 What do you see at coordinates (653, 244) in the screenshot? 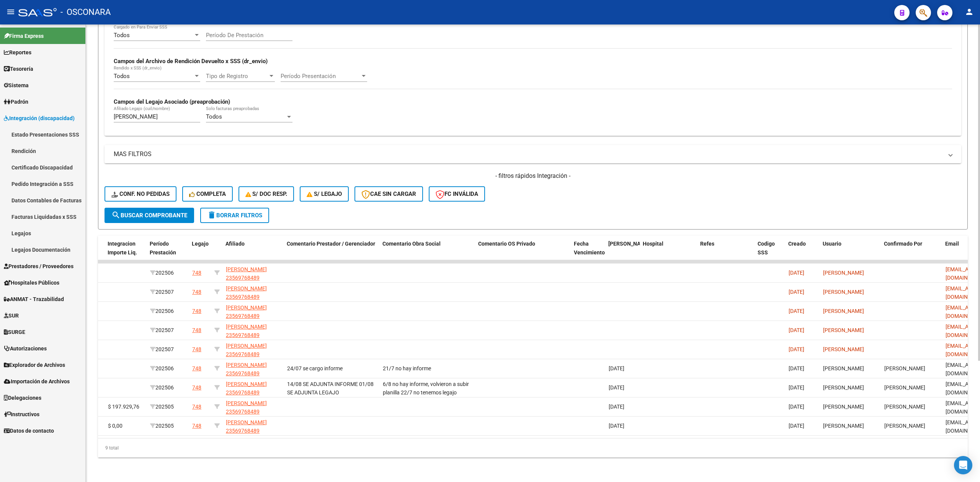
I see `span: Hospital` at bounding box center [653, 244].